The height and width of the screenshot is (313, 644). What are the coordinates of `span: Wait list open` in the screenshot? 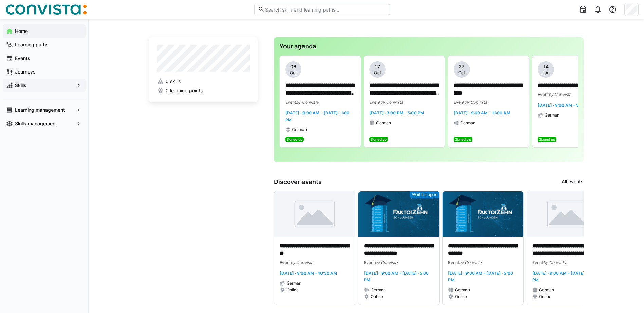 It's located at (424, 195).